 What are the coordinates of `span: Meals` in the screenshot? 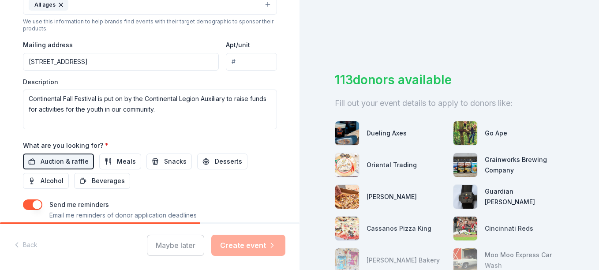 It's located at (126, 161).